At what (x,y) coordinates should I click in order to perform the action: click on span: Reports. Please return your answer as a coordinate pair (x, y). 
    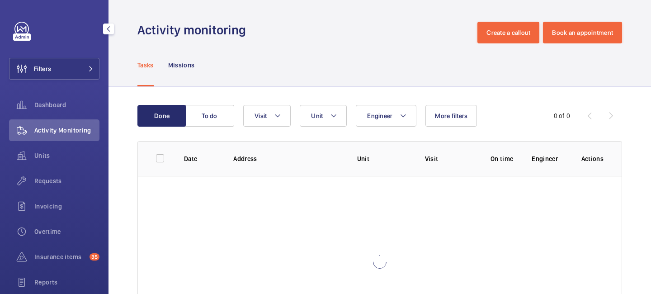
    Looking at the image, I should click on (67, 282).